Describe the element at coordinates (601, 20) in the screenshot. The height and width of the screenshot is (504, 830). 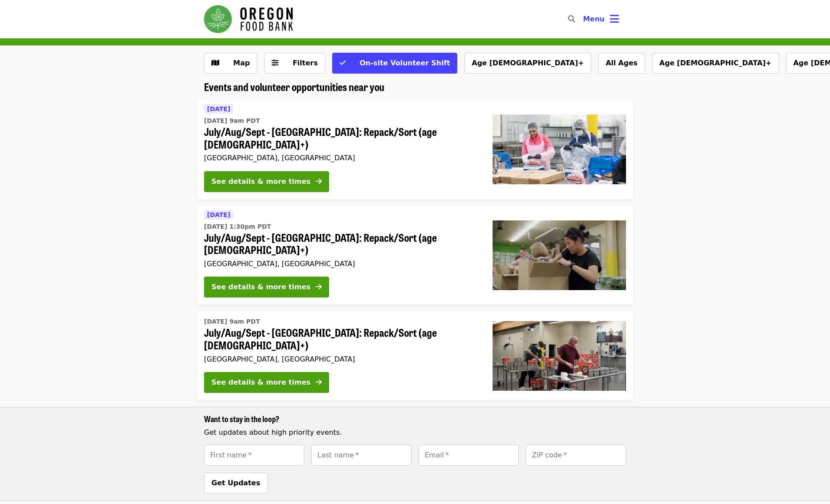
I see `button: Toggle account menu` at that location.